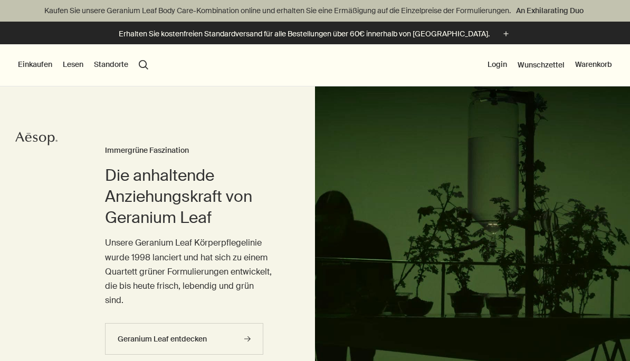 This screenshot has height=361, width=630. Describe the element at coordinates (497, 65) in the screenshot. I see `button: Login` at that location.